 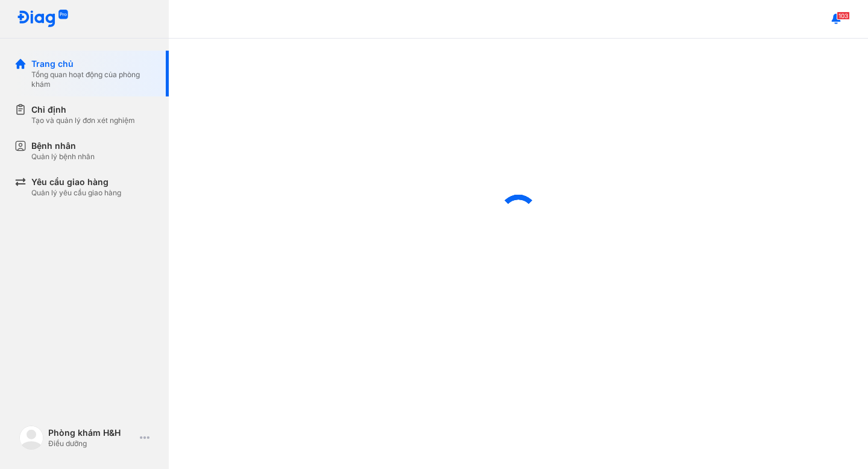 What do you see at coordinates (63, 157) in the screenshot?
I see `div: Quản lý bệnh nhân` at bounding box center [63, 157].